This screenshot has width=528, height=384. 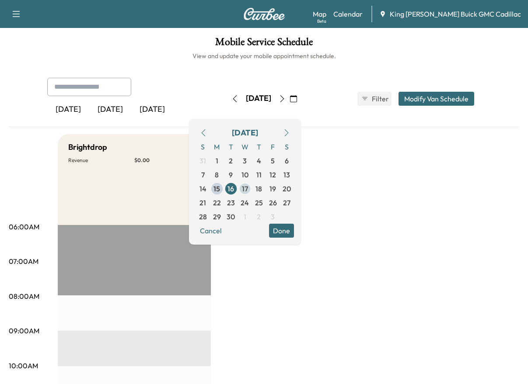 I want to click on span: 7, so click(x=203, y=175).